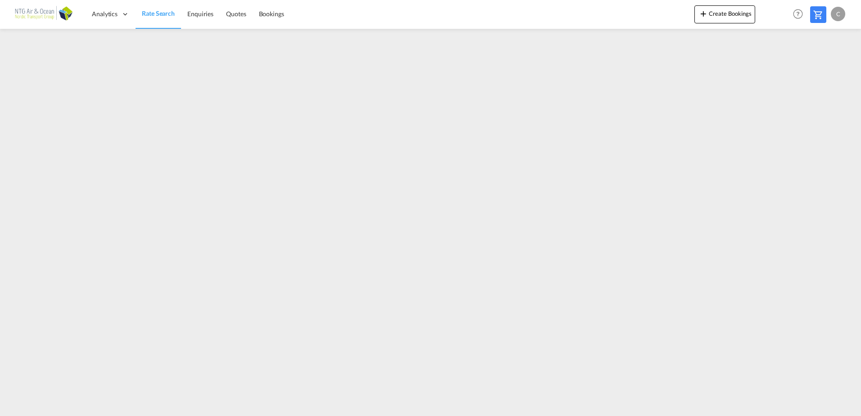 This screenshot has height=416, width=861. I want to click on img: b56e2f00b01711ecb5ec2b6763d4c6fb.png, so click(44, 14).